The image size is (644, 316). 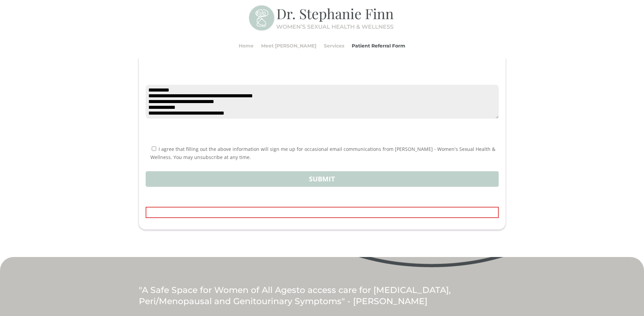 I want to click on a: Patient Referral Form, so click(x=378, y=46).